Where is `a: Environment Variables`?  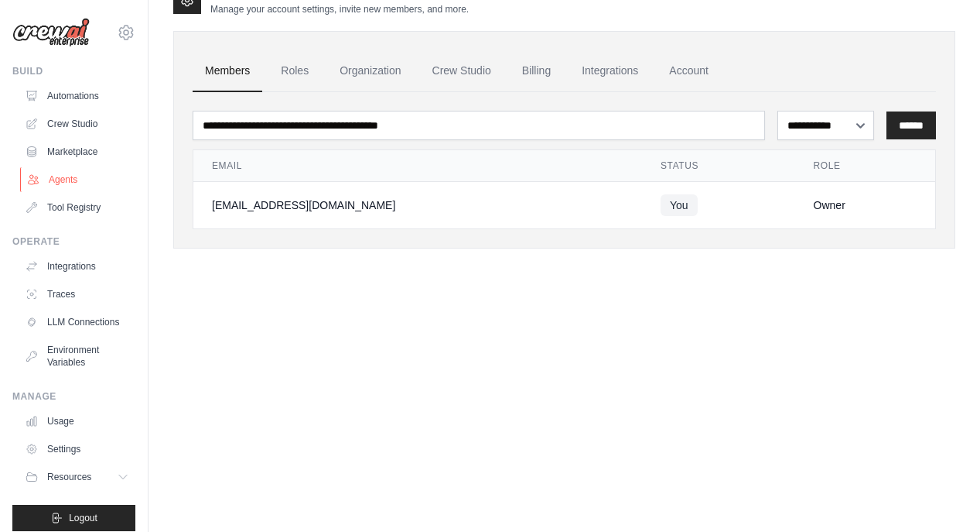
a: Environment Variables is located at coordinates (77, 357).